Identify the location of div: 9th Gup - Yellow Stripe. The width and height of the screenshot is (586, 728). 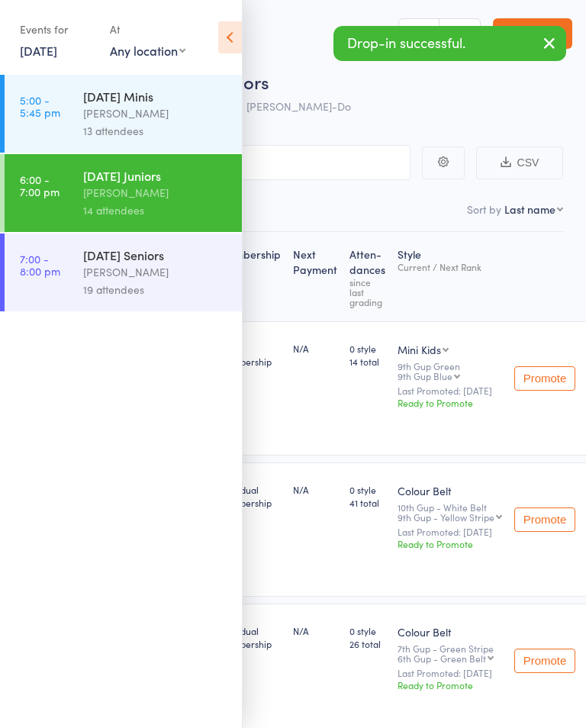
(446, 517).